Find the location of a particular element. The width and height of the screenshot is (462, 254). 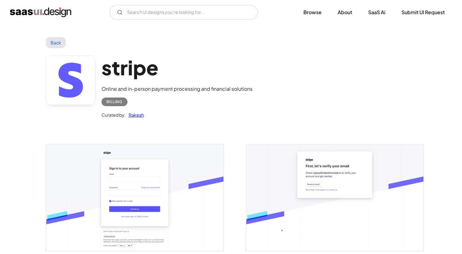

div: Billing is located at coordinates (114, 102).